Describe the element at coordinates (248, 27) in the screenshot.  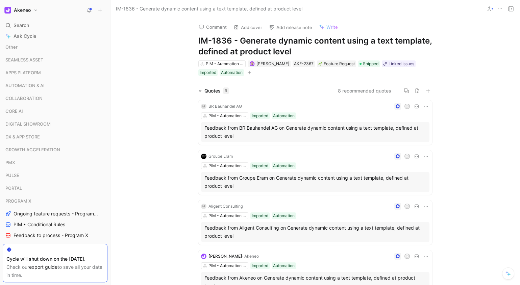
I see `button: Add cover` at that location.